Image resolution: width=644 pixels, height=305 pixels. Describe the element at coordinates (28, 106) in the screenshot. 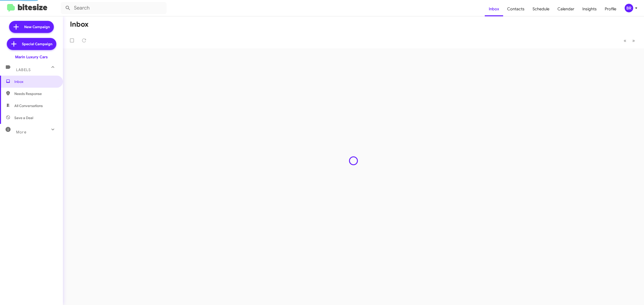

I see `span: All Conversations` at that location.